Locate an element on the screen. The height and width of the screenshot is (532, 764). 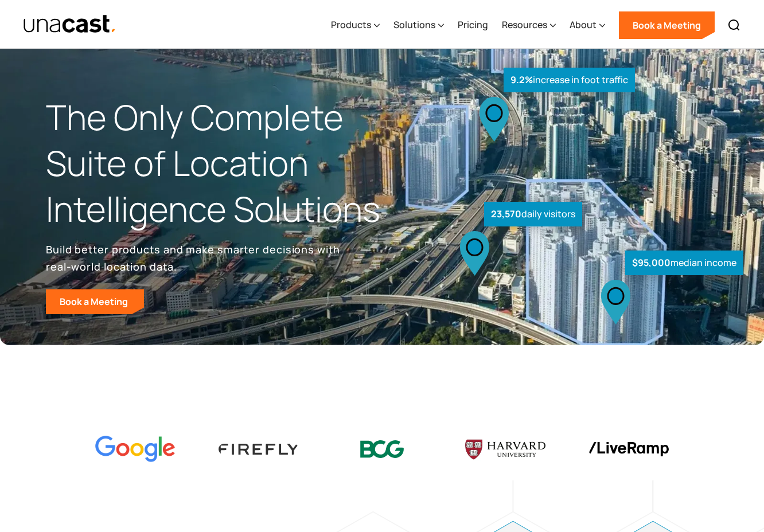
strong: $95,000 is located at coordinates (651, 263).